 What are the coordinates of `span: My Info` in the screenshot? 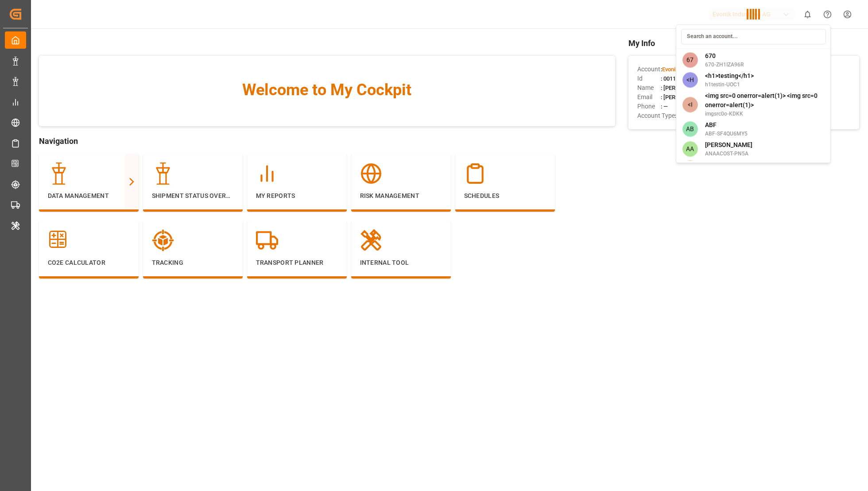 It's located at (744, 43).